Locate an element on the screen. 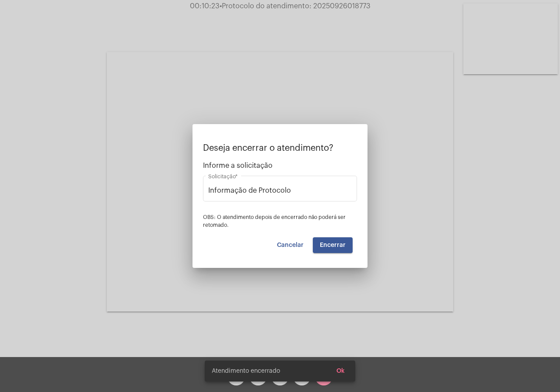  button: Encerrar is located at coordinates (333, 245).